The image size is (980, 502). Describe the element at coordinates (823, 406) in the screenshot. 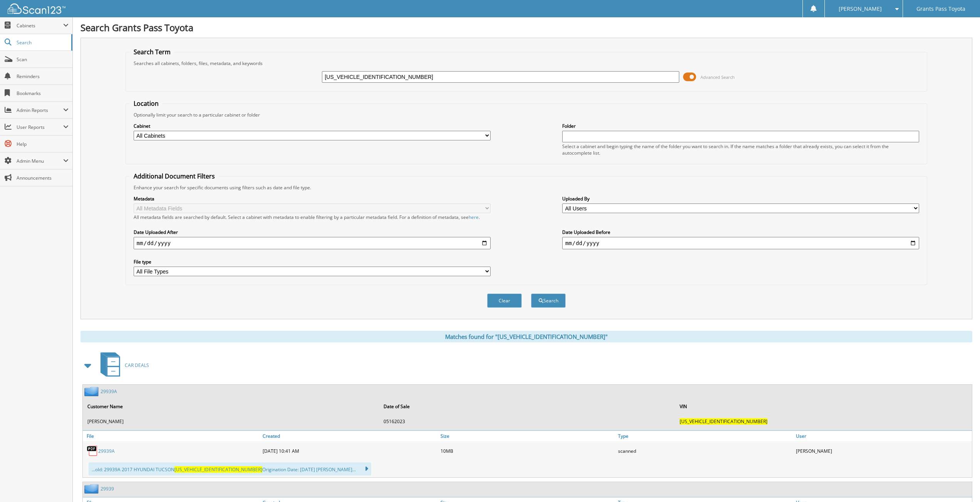

I see `th: VIN` at that location.